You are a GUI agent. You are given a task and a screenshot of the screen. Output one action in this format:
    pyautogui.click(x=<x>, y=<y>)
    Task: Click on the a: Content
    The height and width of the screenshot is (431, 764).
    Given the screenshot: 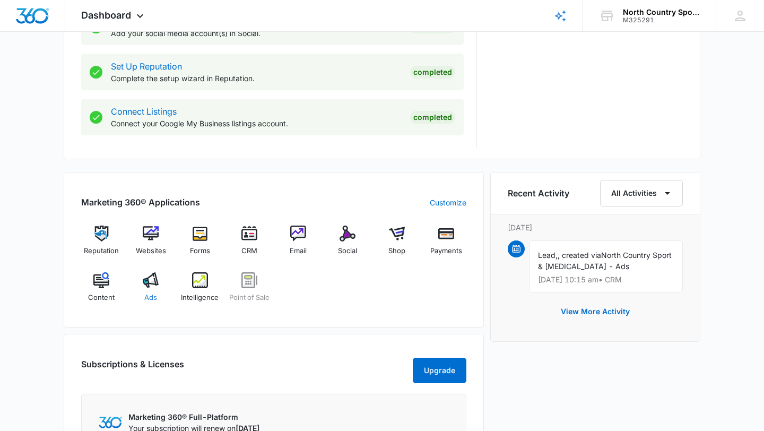 What is the action you would take?
    pyautogui.click(x=101, y=291)
    